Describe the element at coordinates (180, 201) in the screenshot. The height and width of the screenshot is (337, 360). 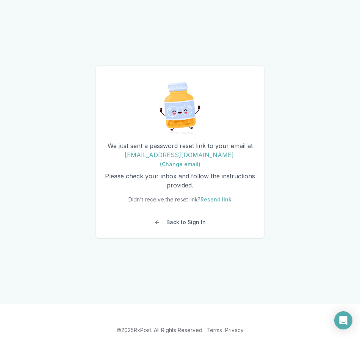
I see `div: Didn't receive the reset link?` at that location.